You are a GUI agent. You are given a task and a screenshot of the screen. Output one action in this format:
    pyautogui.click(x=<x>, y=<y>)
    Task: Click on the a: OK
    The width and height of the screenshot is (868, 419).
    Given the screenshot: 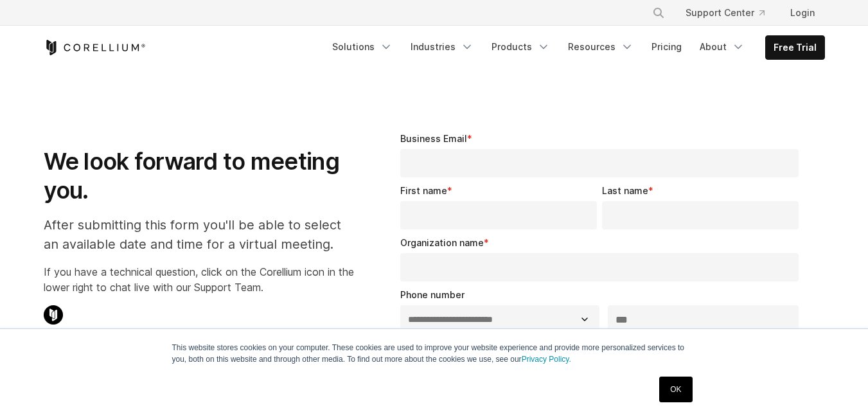 What is the action you would take?
    pyautogui.click(x=675, y=390)
    